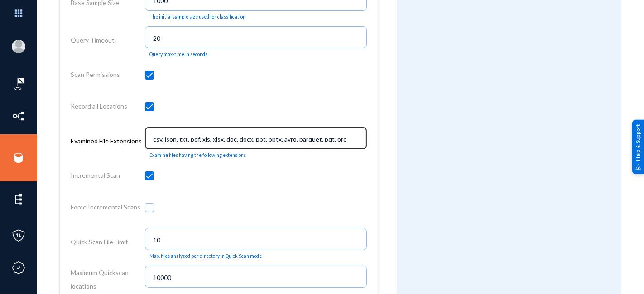 The image size is (644, 294). I want to click on label: Record all Locations, so click(99, 106).